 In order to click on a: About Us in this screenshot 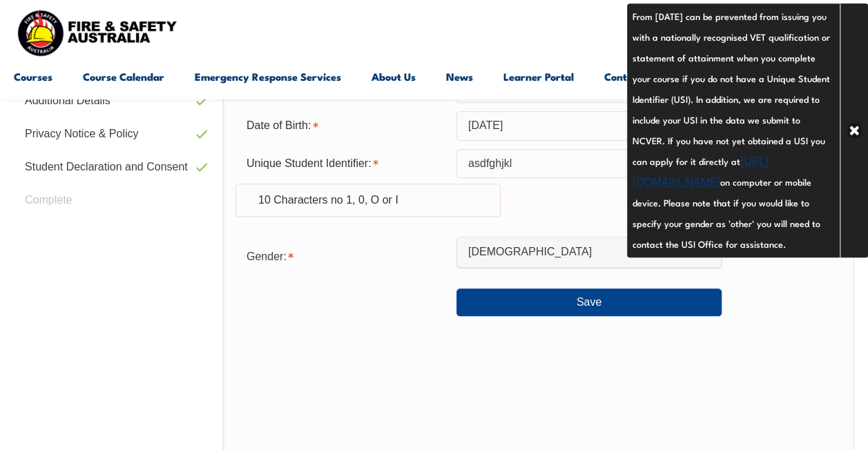, I will do `click(394, 77)`.